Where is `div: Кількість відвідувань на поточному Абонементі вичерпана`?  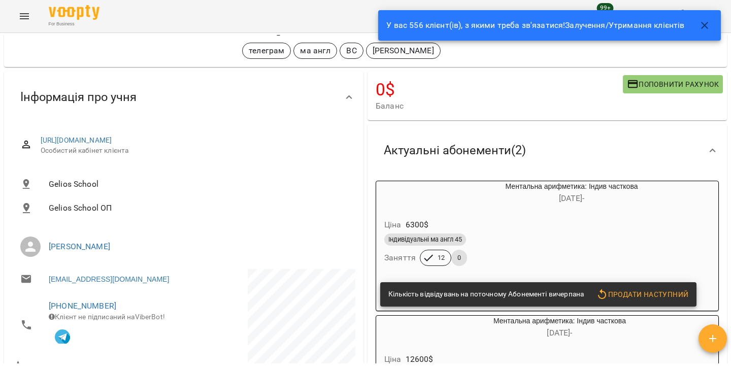 div: Кількість відвідувань на поточному Абонементі вичерпана is located at coordinates (485, 294).